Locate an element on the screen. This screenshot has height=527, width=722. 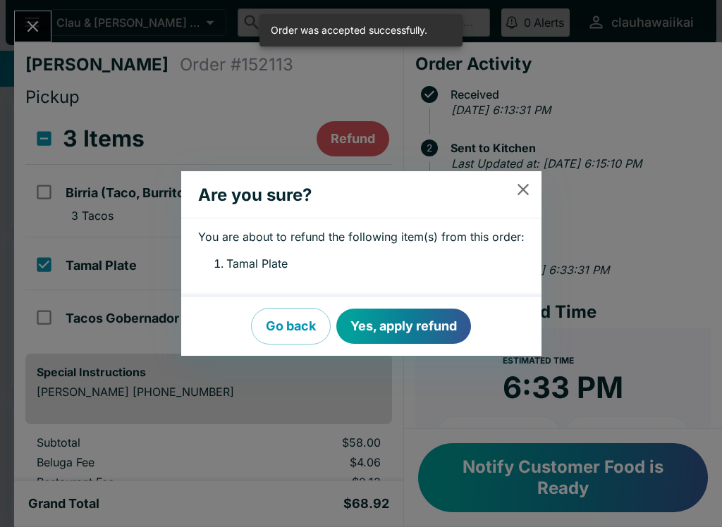
h2: Are you sure? is located at coordinates (347, 195).